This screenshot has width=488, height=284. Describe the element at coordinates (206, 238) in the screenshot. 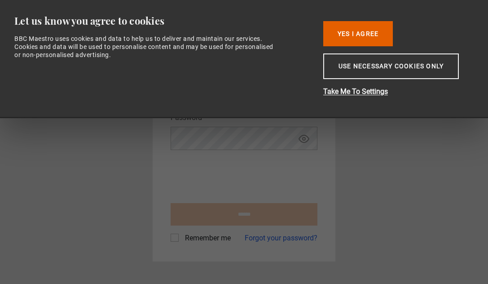

I see `label: Remember me` at that location.